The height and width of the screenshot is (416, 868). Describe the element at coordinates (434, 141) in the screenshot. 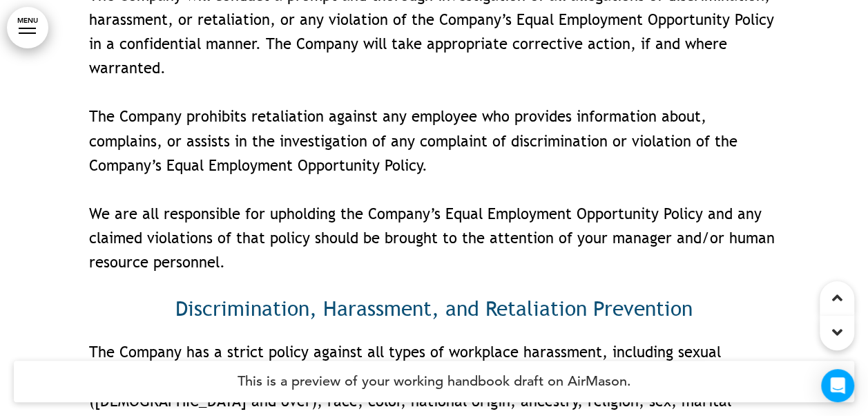

I see `p: The Company prohibits retaliation against any employee who provides information about, complains,...` at that location.